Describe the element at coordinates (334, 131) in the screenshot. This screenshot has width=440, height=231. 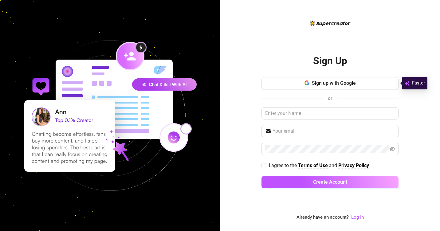
I see `input: Your email` at that location.